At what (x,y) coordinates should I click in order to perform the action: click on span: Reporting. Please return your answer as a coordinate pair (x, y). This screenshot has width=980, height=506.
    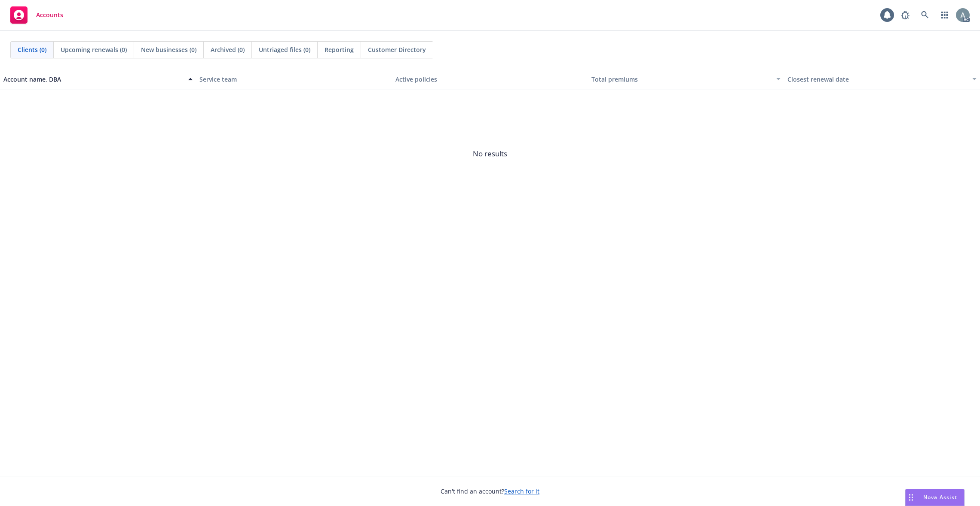
    Looking at the image, I should click on (339, 50).